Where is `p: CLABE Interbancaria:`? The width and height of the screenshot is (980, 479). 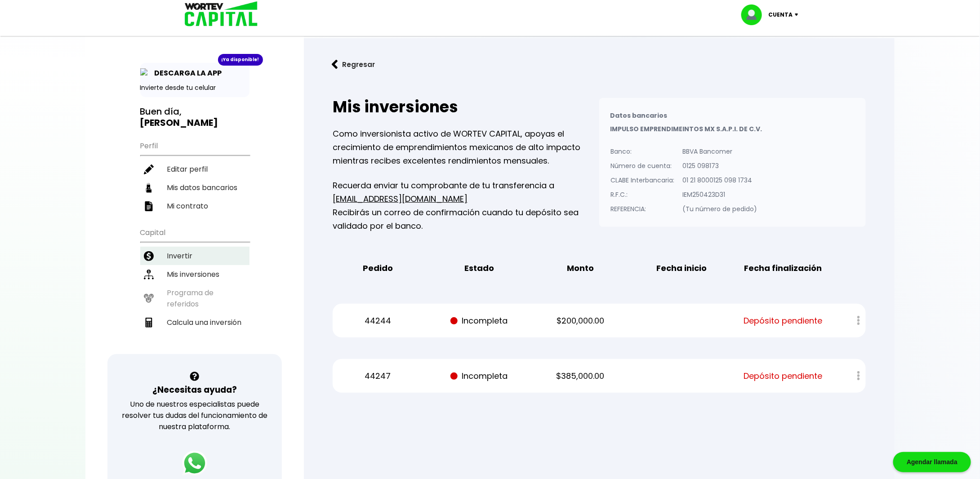
p: CLABE Interbancaria: is located at coordinates (642, 181).